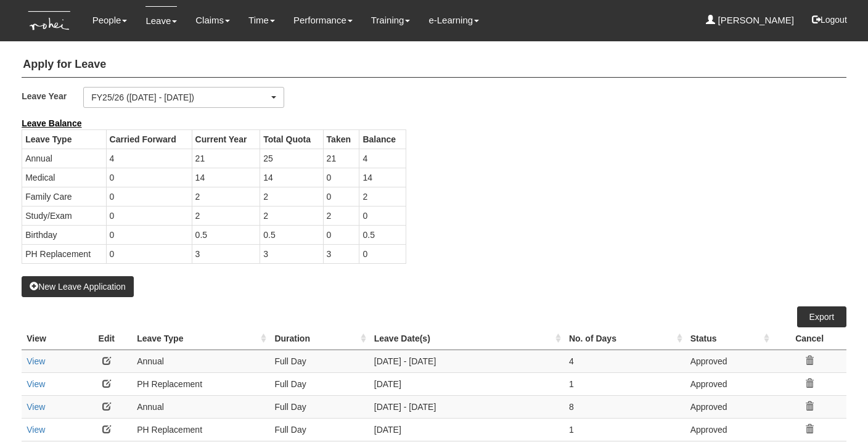  Describe the element at coordinates (149, 139) in the screenshot. I see `th: Carried Forward` at that location.